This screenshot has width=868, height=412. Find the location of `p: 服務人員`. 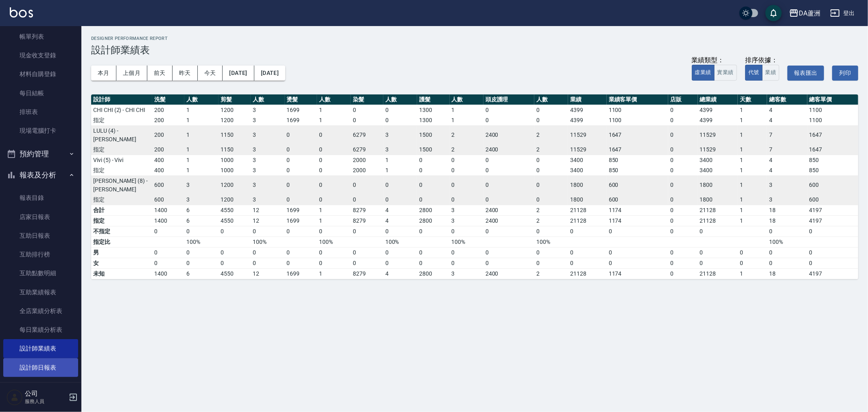

p: 服務人員 is located at coordinates (46, 402).